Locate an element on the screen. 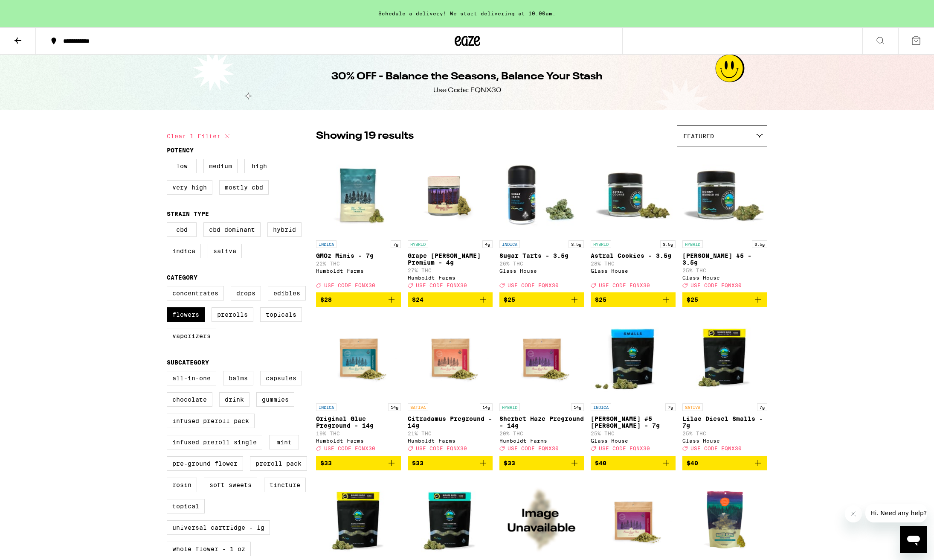 The height and width of the screenshot is (560, 934). img: Humboldt Farms - GMOz Minis - 7g is located at coordinates (358, 193).